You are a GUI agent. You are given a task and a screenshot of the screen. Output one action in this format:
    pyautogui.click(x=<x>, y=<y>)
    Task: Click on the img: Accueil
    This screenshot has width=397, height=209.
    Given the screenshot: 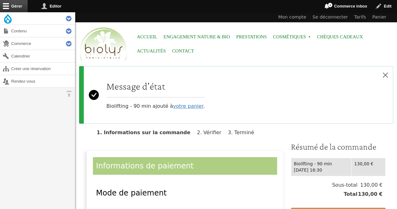 What is the action you would take?
    pyautogui.click(x=104, y=44)
    